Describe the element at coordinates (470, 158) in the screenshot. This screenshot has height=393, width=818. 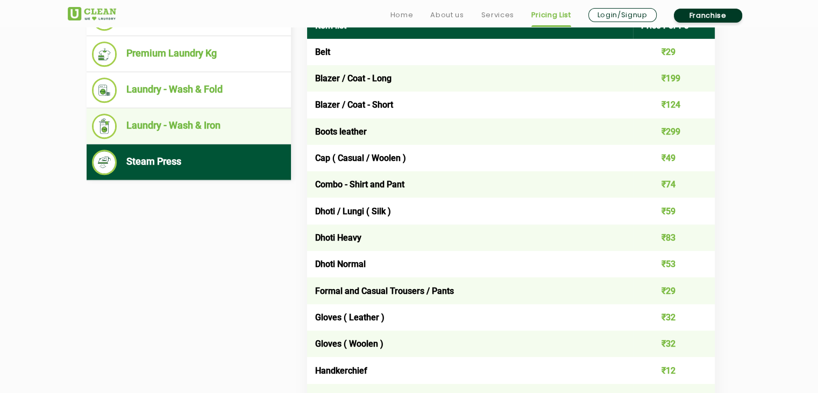
I see `td: Cap ( Casual / Woolen )` at that location.